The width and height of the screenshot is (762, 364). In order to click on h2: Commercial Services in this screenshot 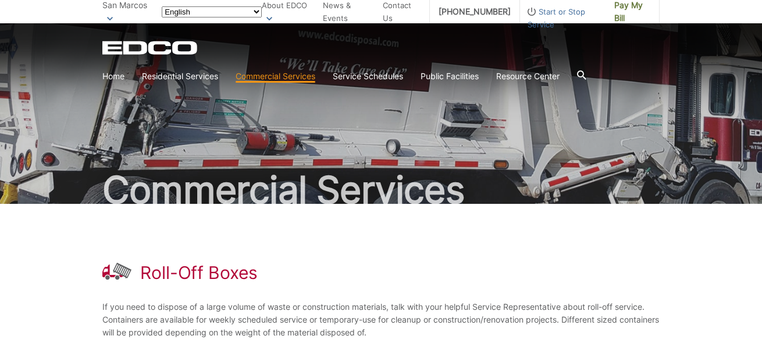, I will do `click(381, 190)`.